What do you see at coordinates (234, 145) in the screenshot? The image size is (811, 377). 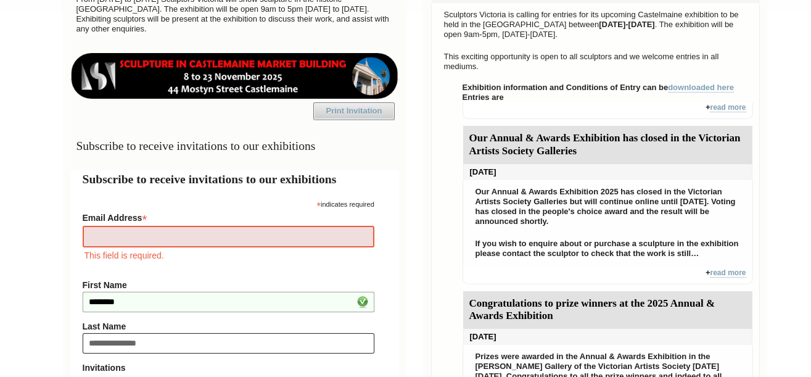 I see `h3: Subscribe to receive invitations to our exhibitions` at bounding box center [234, 145].